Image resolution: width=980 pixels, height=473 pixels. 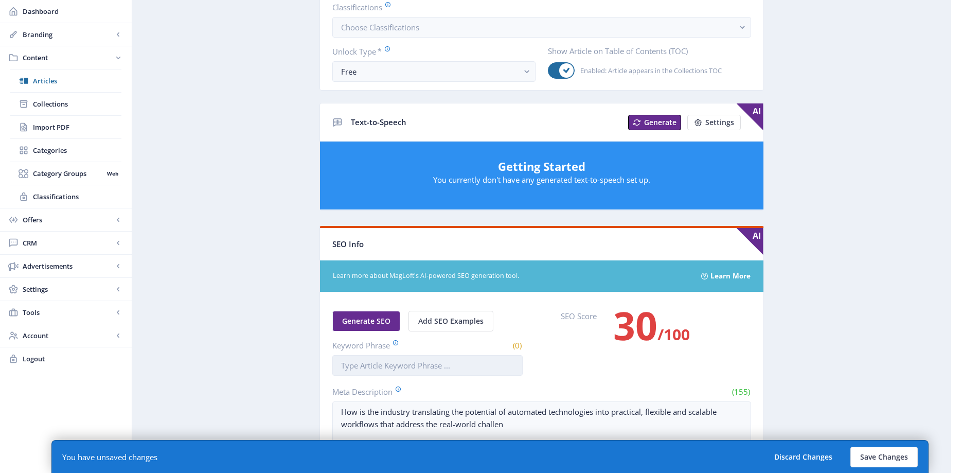 I want to click on span: (0), so click(x=517, y=346).